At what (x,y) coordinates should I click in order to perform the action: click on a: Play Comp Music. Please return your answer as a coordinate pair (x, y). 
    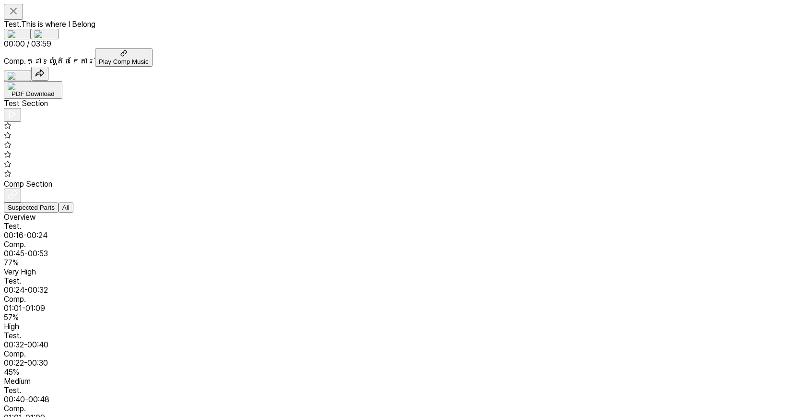
    Looking at the image, I should click on (124, 61).